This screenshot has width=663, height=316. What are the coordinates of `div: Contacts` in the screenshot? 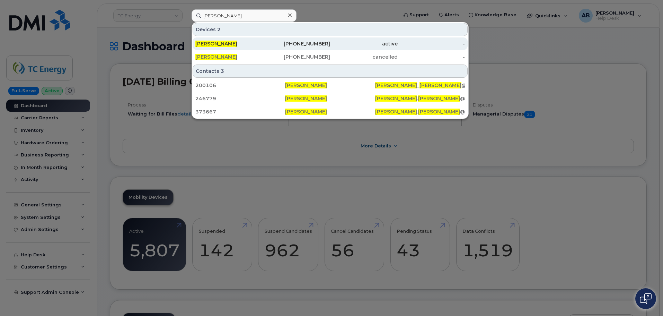 It's located at (330, 71).